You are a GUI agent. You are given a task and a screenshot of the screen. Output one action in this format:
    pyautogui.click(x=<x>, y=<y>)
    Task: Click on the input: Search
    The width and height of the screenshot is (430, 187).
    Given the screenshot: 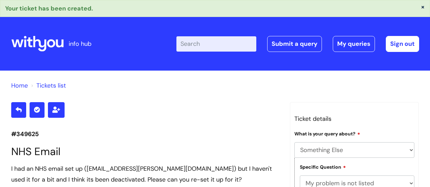 What is the action you would take?
    pyautogui.click(x=216, y=44)
    